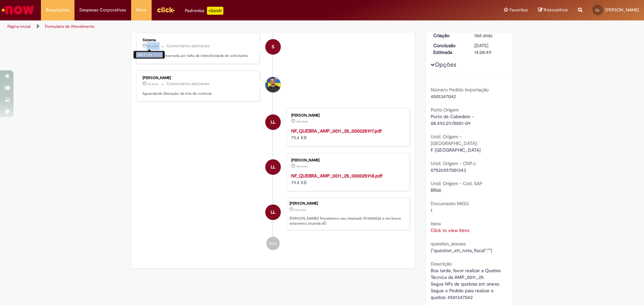 The image size is (644, 305). Describe the element at coordinates (336, 131) in the screenshot. I see `strong: NF_QUEBRA_AMP_0011_25_000025917.pdf` at that location.